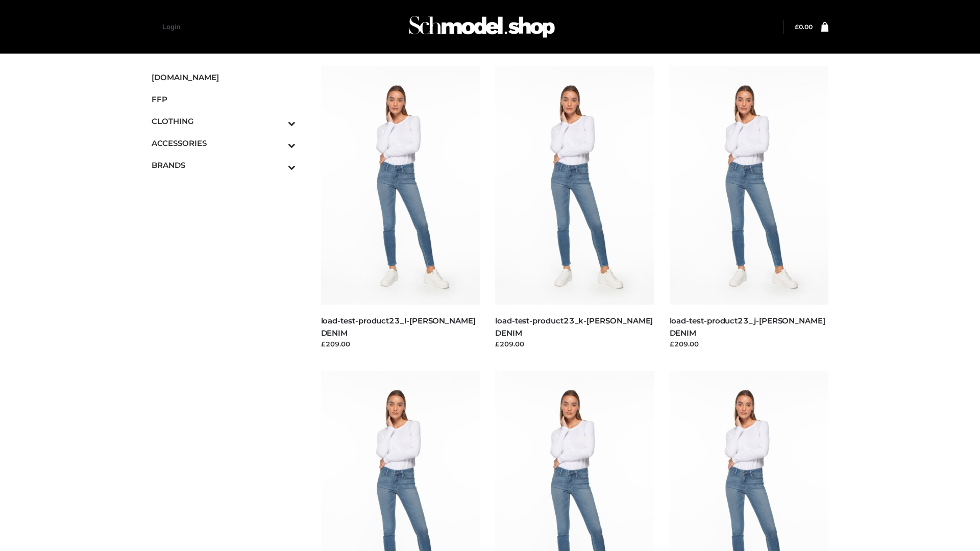  Describe the element at coordinates (223, 99) in the screenshot. I see `span: FFP` at that location.